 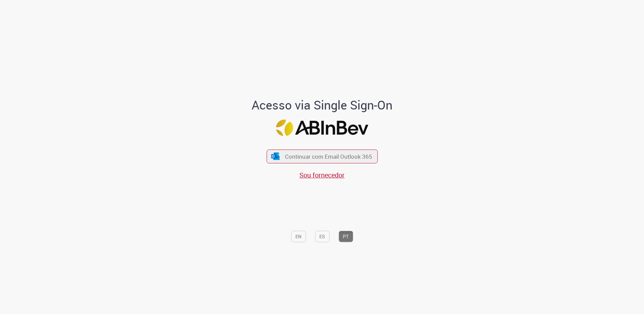 What do you see at coordinates (346, 237) in the screenshot?
I see `button: PT` at bounding box center [346, 237].